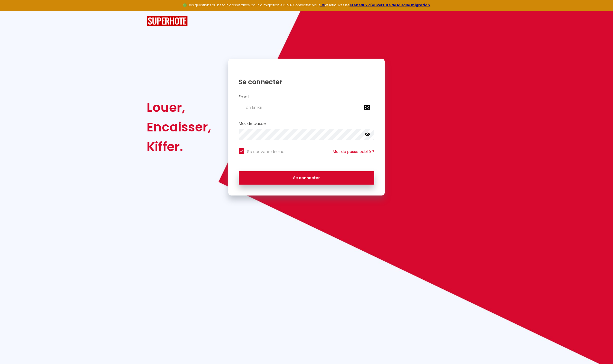  Describe the element at coordinates (306, 107) in the screenshot. I see `input: Ton Email` at that location.